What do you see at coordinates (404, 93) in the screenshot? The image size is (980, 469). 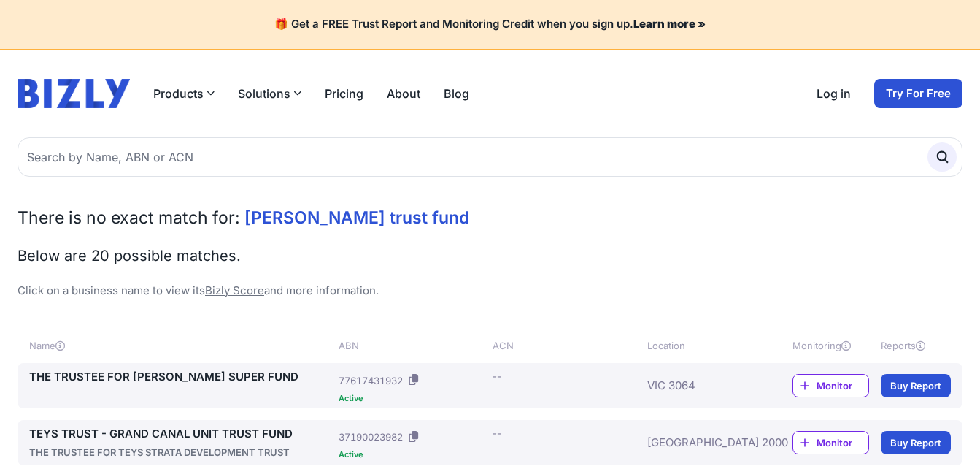 I see `a: About` at bounding box center [404, 93].